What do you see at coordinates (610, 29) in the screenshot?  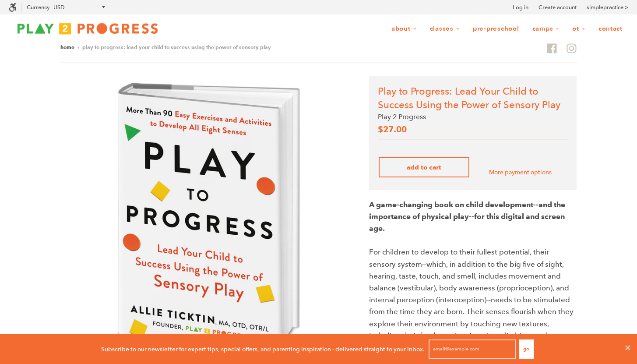 I see `a: Contact` at bounding box center [610, 29].